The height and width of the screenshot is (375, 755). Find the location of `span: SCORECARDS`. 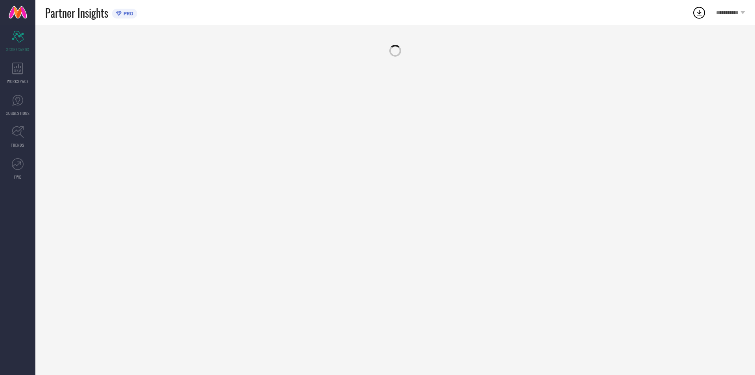

span: SCORECARDS is located at coordinates (18, 49).